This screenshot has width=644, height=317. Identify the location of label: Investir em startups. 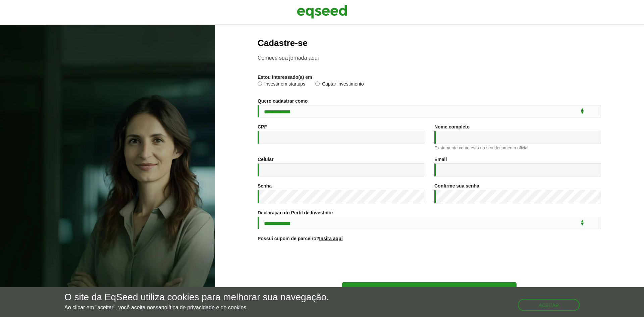
(282, 85).